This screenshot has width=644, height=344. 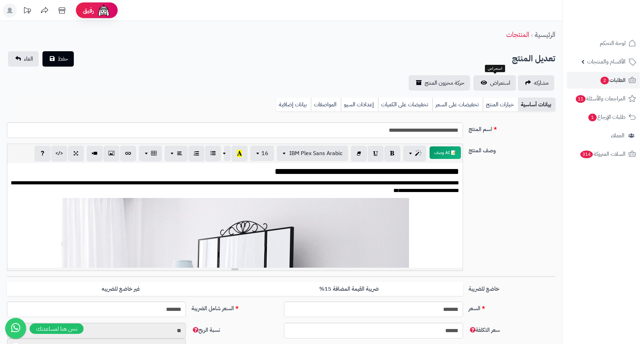 I want to click on a: خيارات المنتج, so click(x=500, y=104).